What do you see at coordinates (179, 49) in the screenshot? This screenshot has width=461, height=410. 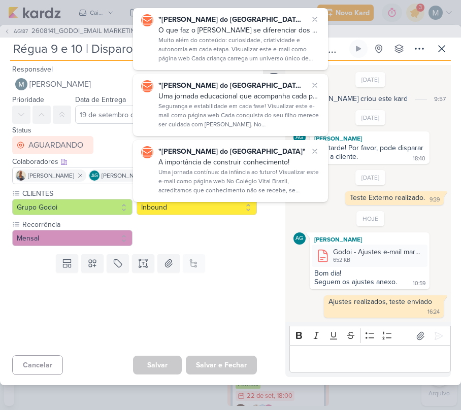 I see `input: Kard Sem Título` at bounding box center [179, 49].